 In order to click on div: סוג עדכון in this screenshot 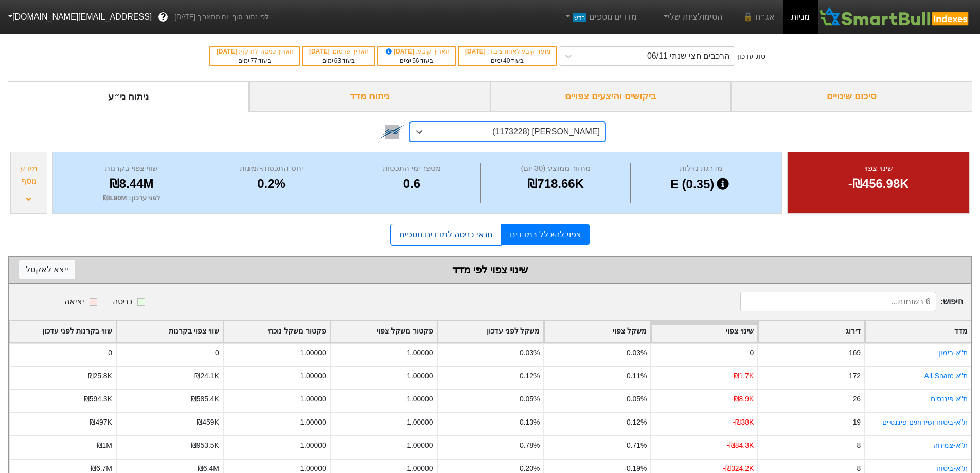, I will do `click(752, 56)`.